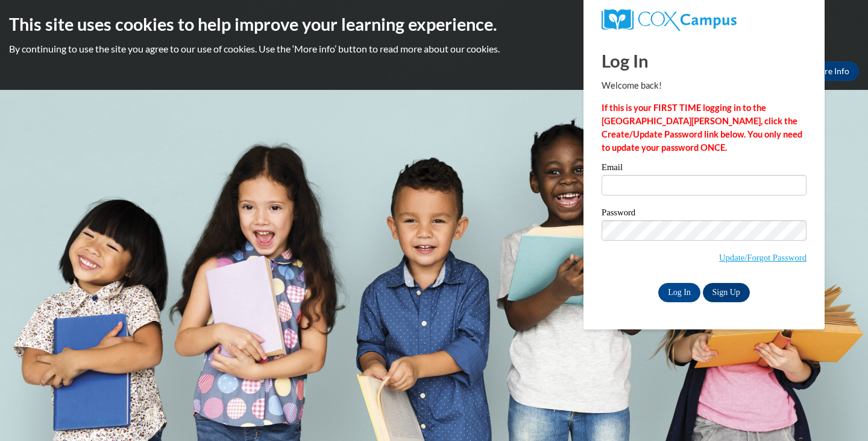 This screenshot has height=441, width=868. Describe the element at coordinates (704, 20) in the screenshot. I see `a: COX Campus` at that location.